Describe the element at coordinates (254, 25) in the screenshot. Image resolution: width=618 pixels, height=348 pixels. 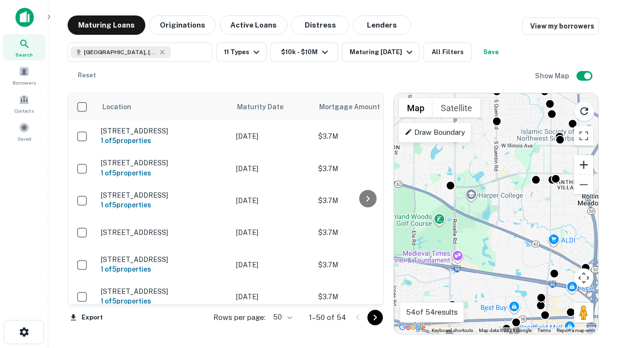
I see `button: Active Loans` at that location.